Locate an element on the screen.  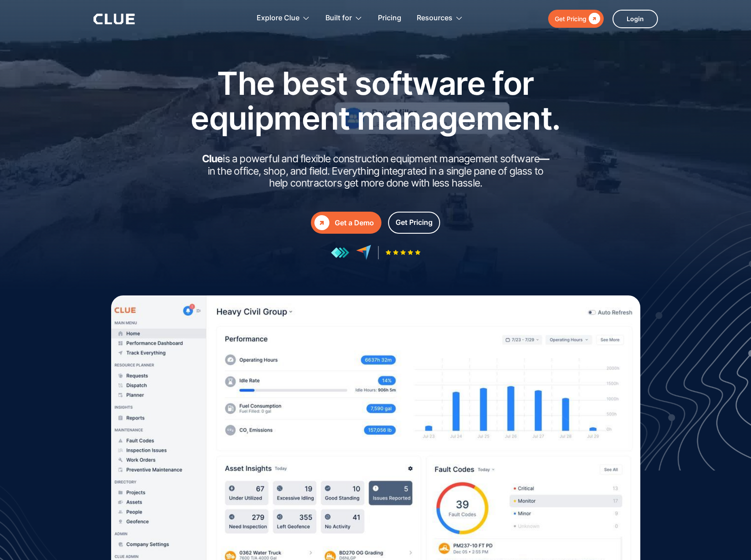
a: Pricing is located at coordinates (389, 18).